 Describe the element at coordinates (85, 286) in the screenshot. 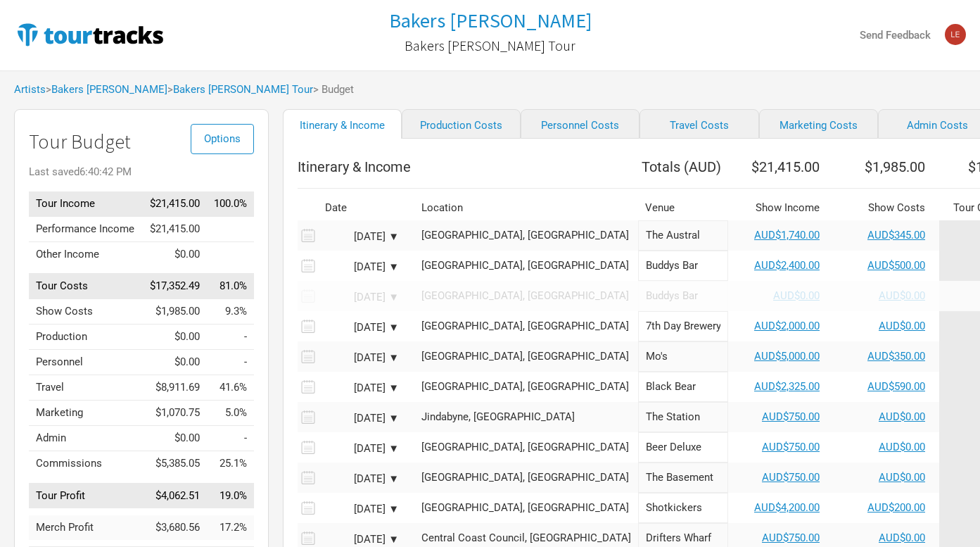

I see `td: Tour Costs` at that location.